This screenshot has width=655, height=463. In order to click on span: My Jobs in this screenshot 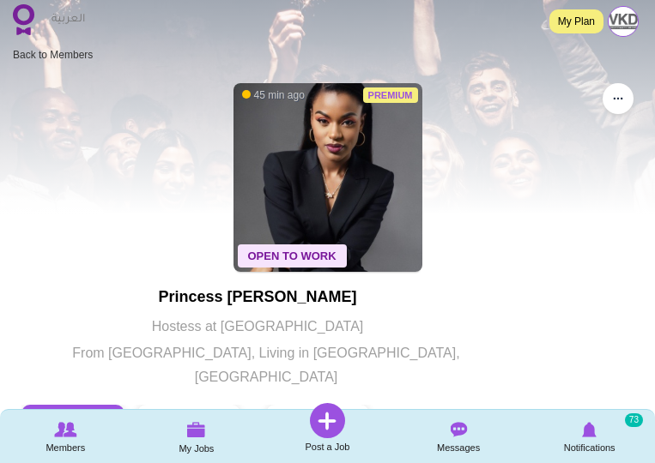, I will do `click(196, 449)`.